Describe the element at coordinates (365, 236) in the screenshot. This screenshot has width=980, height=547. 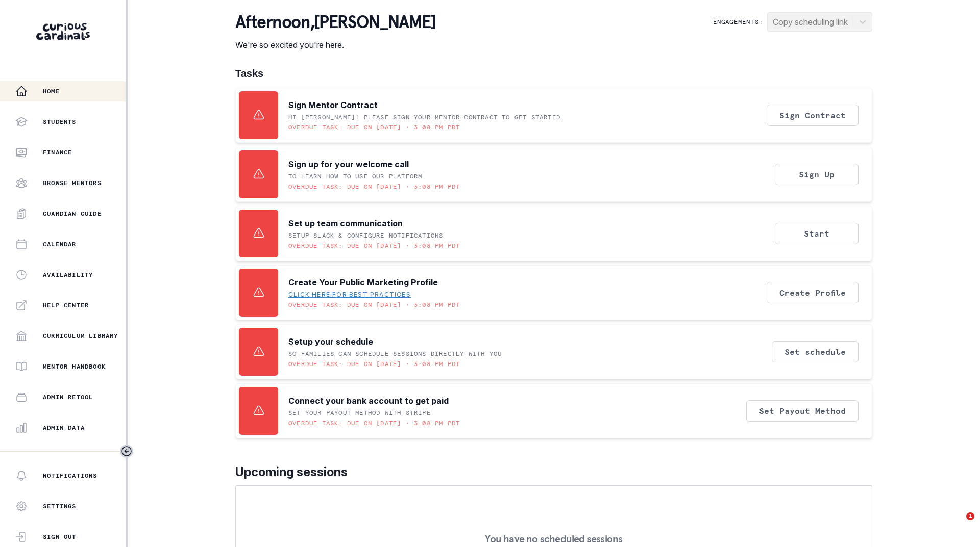
I see `p: Setup Slack & Configure Notifications` at that location.